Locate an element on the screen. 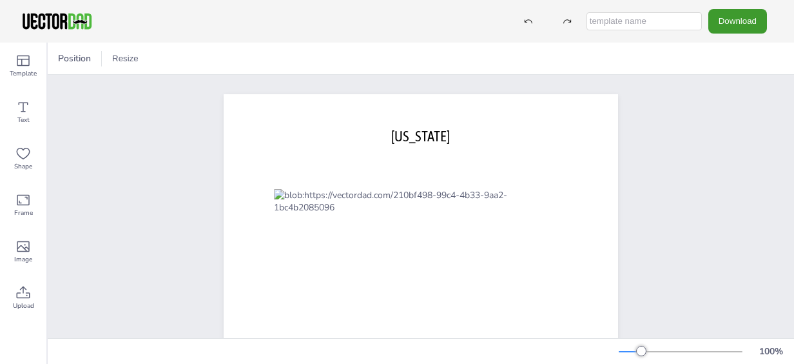 This screenshot has height=364, width=794. span: Shape is located at coordinates (23, 166).